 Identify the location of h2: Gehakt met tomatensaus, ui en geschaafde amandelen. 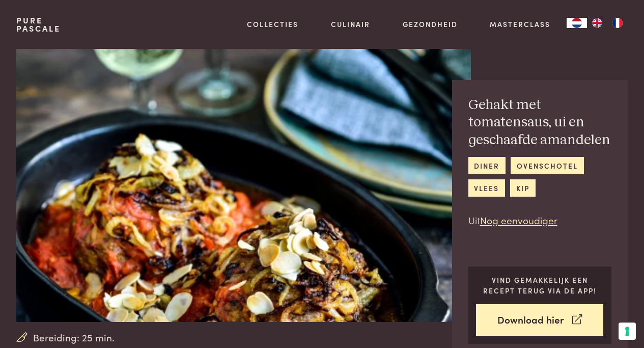
(540, 123).